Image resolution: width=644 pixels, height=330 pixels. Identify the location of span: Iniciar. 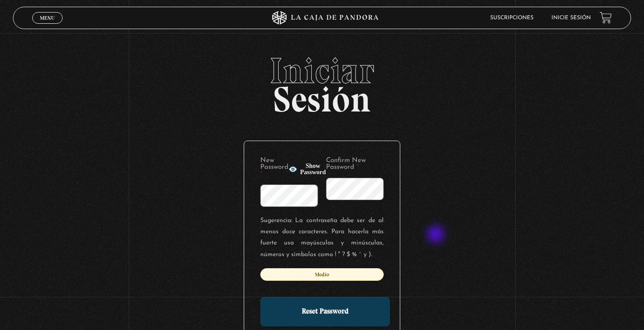
(322, 70).